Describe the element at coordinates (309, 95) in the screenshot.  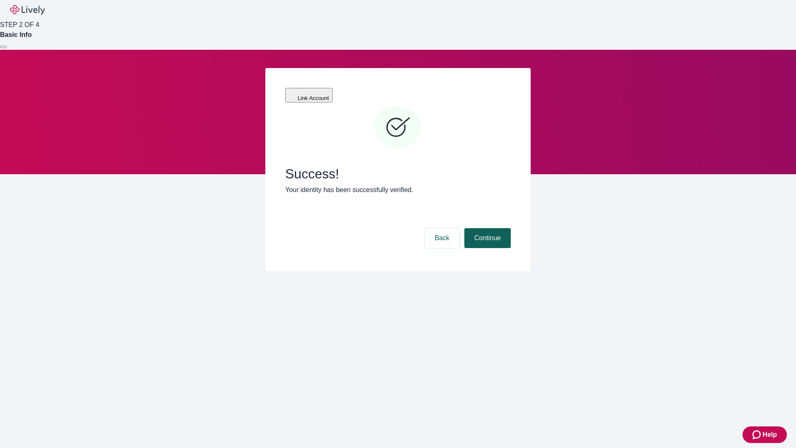
I see `button: Link Account` at that location.